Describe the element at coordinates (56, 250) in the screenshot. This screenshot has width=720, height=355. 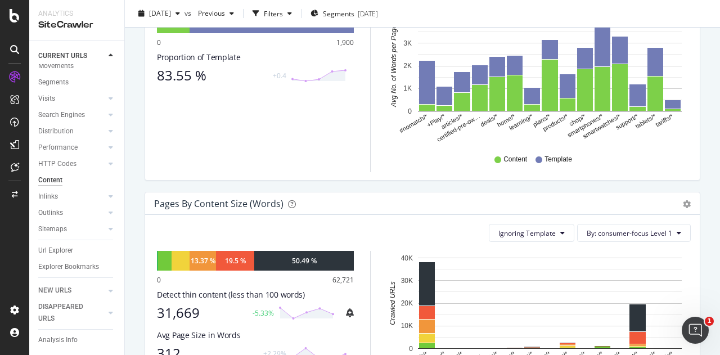
I see `div: Url Explorer` at that location.